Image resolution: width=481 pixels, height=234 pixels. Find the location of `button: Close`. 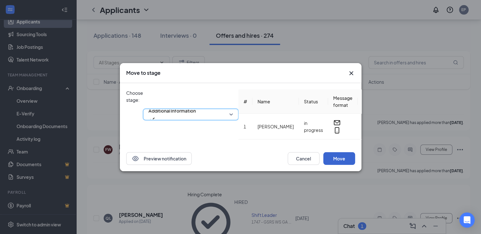

button: Close is located at coordinates (351, 73).